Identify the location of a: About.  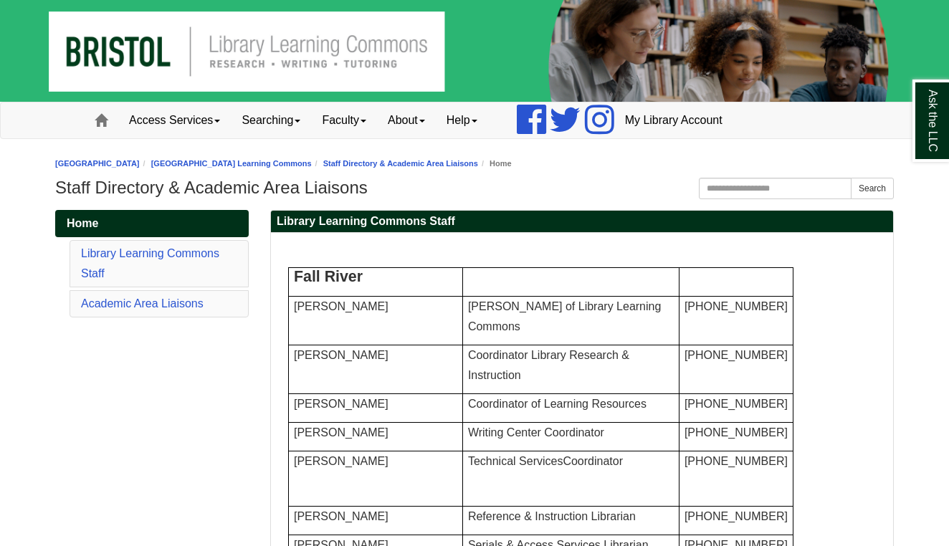
(407, 120).